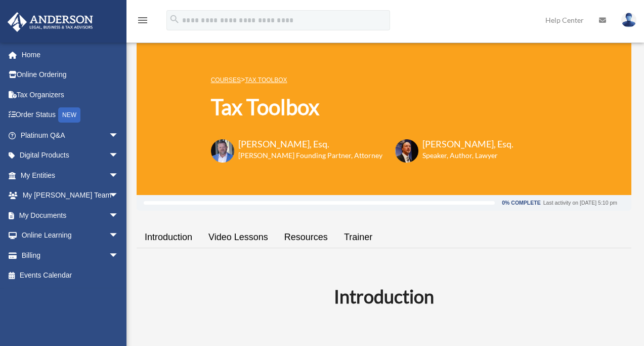 The width and height of the screenshot is (644, 346). What do you see at coordinates (70, 115) in the screenshot?
I see `a: Order StatusNEW` at bounding box center [70, 115].